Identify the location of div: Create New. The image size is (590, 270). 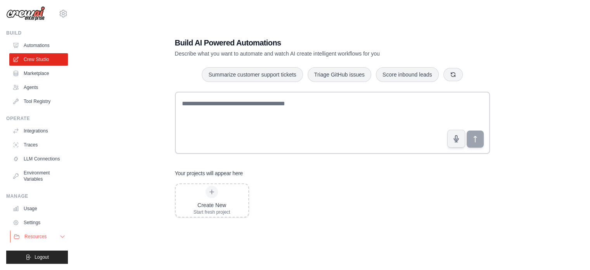
(212, 205).